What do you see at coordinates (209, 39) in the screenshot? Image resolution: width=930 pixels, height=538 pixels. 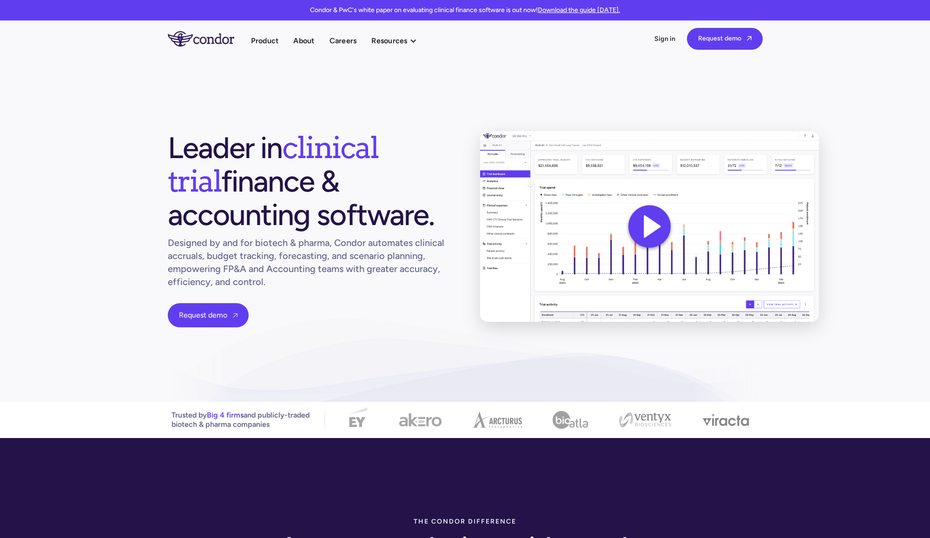 I see `a: home` at bounding box center [209, 39].